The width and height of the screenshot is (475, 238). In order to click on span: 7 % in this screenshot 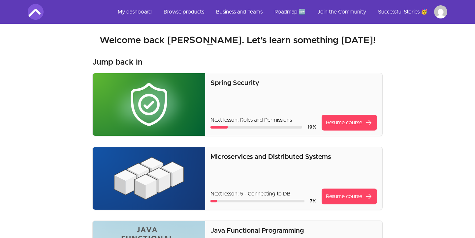, I will do `click(313, 201)`.